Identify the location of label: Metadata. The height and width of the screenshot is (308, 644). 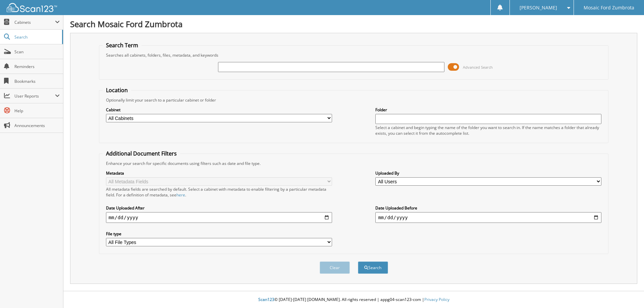
(219, 173).